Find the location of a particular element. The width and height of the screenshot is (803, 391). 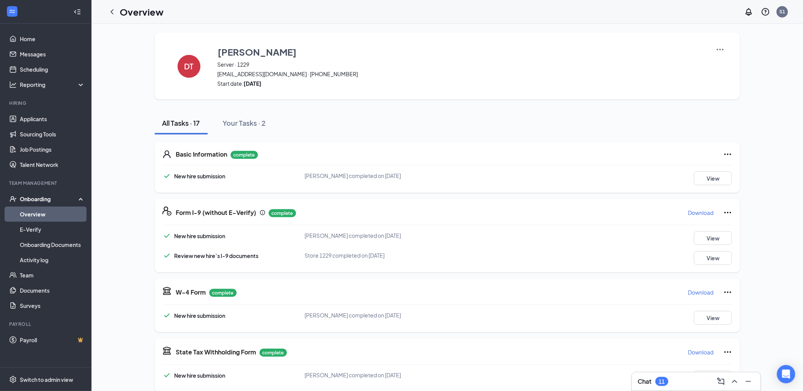

a: Job Postings is located at coordinates (52, 149).